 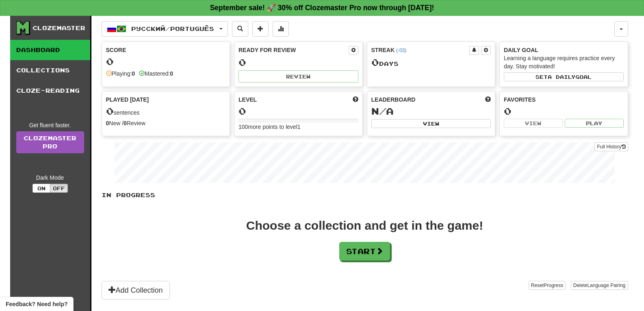 What do you see at coordinates (166, 111) in the screenshot?
I see `div: sentences` at bounding box center [166, 111].